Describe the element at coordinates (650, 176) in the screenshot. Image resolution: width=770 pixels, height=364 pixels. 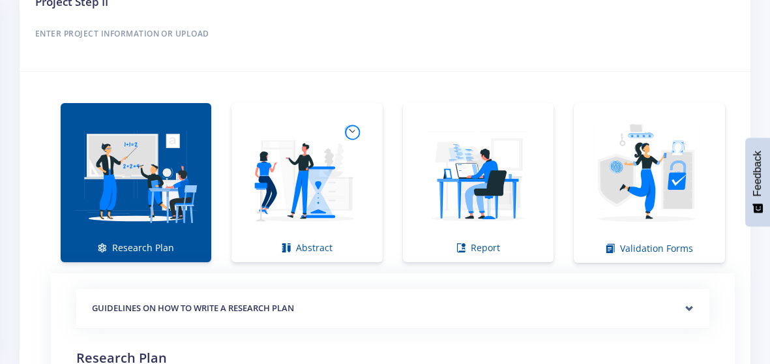
I see `img: Validation Forms` at that location.